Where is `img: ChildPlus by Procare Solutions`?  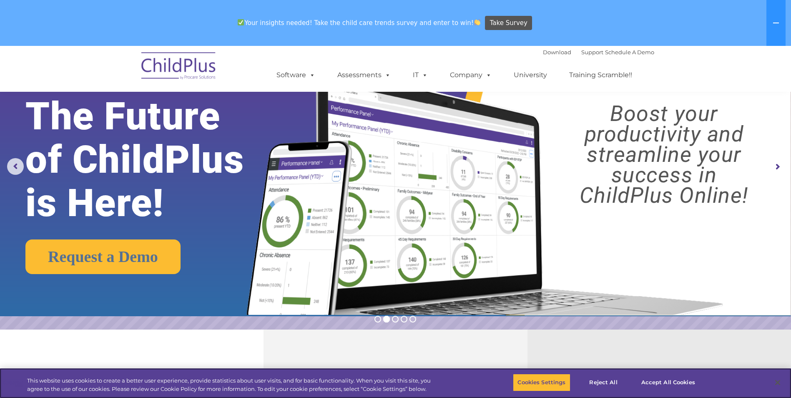 img: ChildPlus by Procare Solutions is located at coordinates (179, 67).